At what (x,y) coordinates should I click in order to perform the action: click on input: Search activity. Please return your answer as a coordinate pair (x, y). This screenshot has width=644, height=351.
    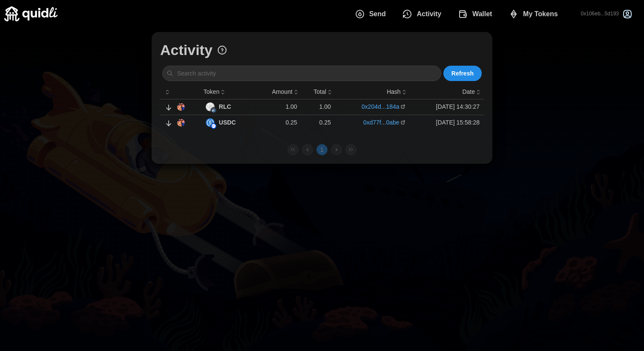
    Looking at the image, I should click on (302, 73).